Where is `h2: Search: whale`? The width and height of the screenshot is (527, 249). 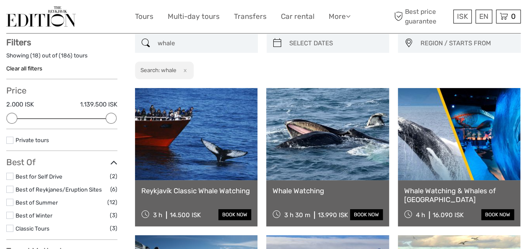
h2: Search: whale is located at coordinates (159, 70).